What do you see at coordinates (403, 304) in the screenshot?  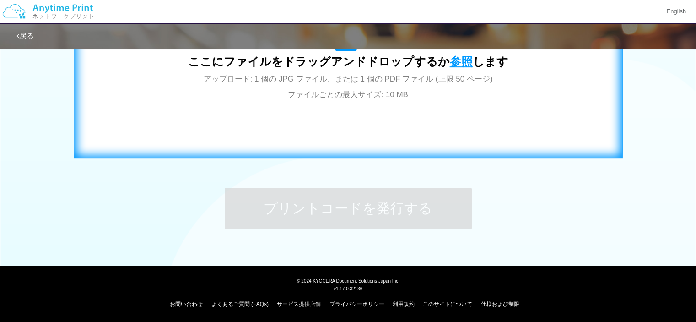 I see `a: 利用規約` at bounding box center [403, 304].